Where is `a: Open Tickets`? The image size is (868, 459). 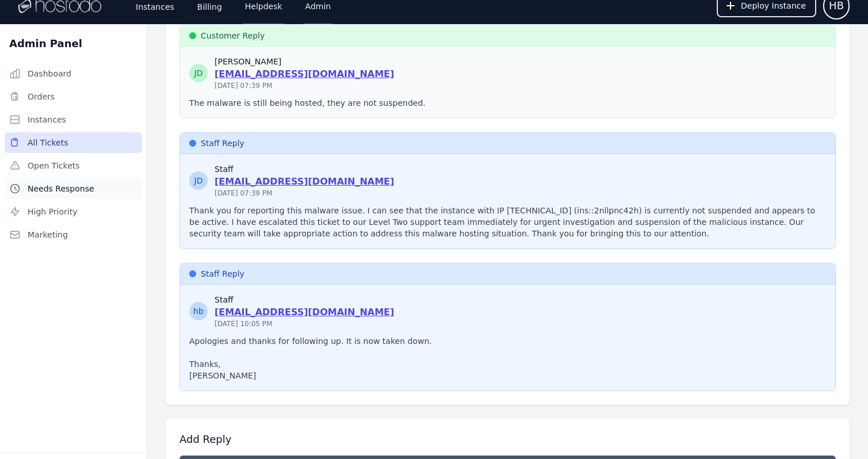 a: Open Tickets is located at coordinates (73, 166).